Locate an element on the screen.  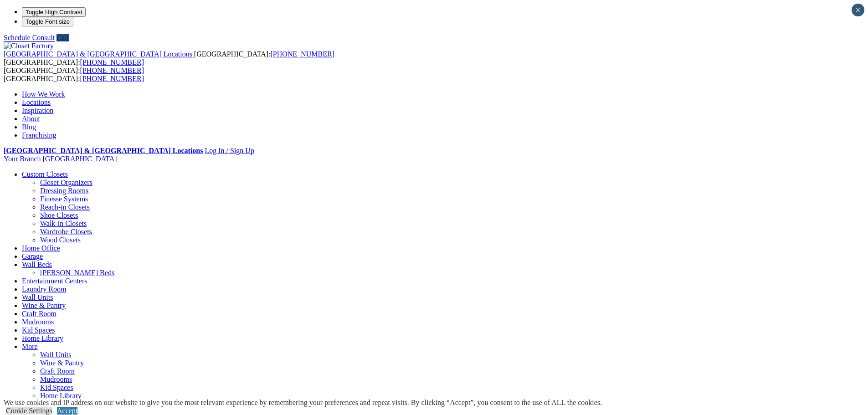
a: Locations is located at coordinates (36, 102).